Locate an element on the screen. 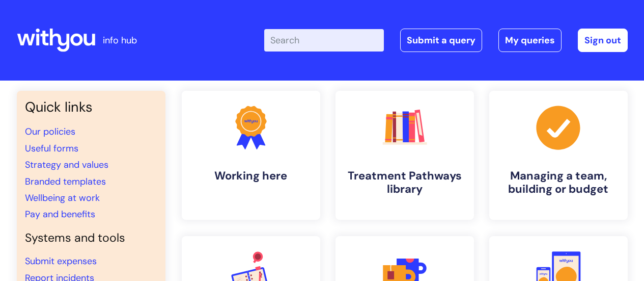  a: Sign out is located at coordinates (603, 40).